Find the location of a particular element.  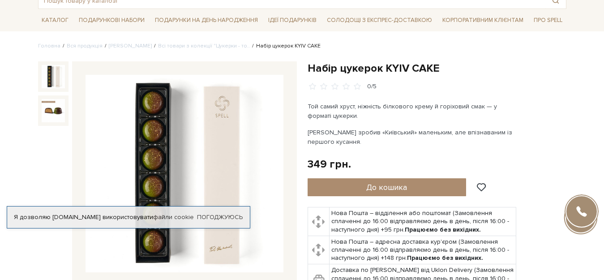

li: Набір цукерок KYIV CAKE is located at coordinates (285, 46).